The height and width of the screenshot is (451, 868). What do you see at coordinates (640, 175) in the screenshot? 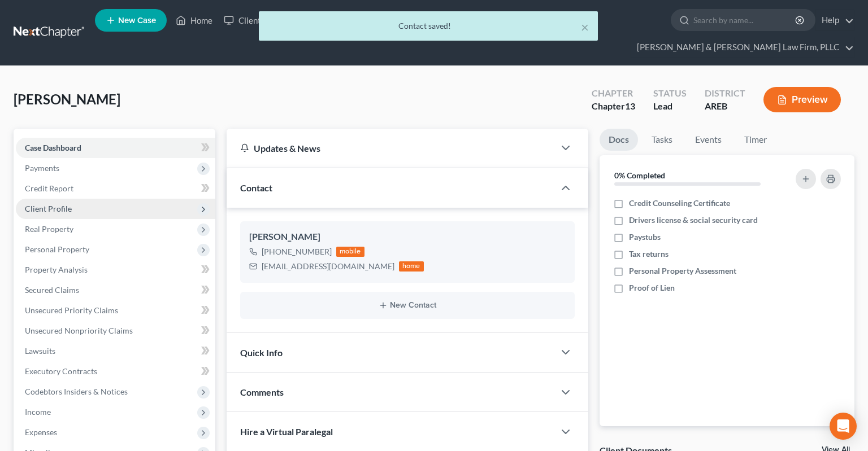
I see `strong: 0% Completed` at bounding box center [640, 175].